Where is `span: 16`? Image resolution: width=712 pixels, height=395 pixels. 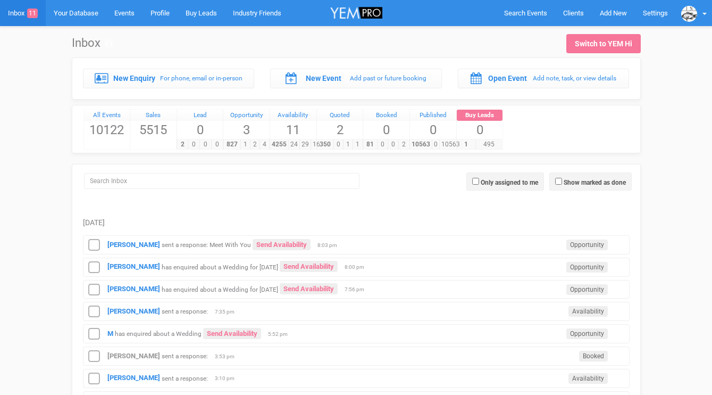
span: 16 is located at coordinates (316, 144).